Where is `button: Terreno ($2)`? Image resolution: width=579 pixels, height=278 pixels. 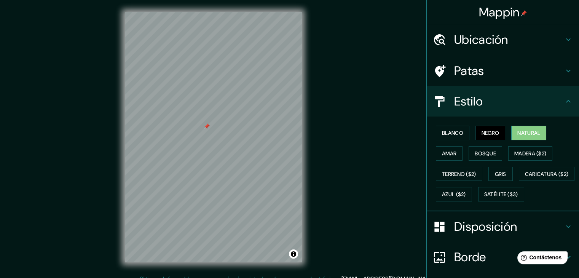 button: Terreno ($2) is located at coordinates (459, 174).